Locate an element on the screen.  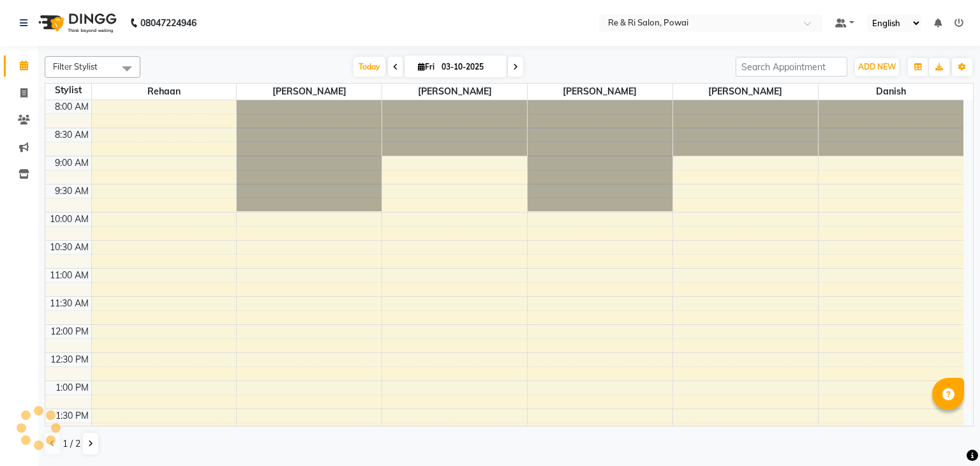
div: 8:30 AM is located at coordinates (72, 135).